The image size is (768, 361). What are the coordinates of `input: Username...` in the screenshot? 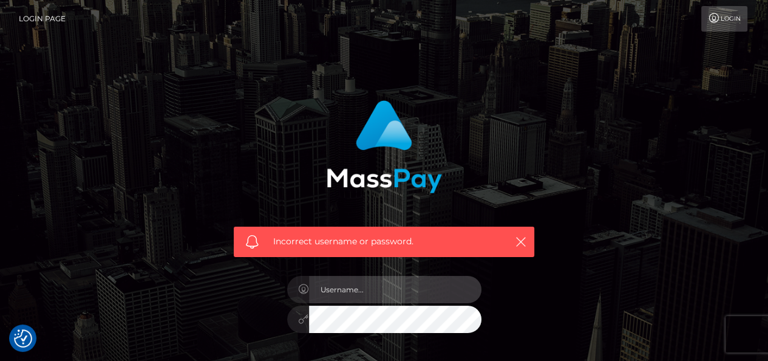 It's located at (395, 289).